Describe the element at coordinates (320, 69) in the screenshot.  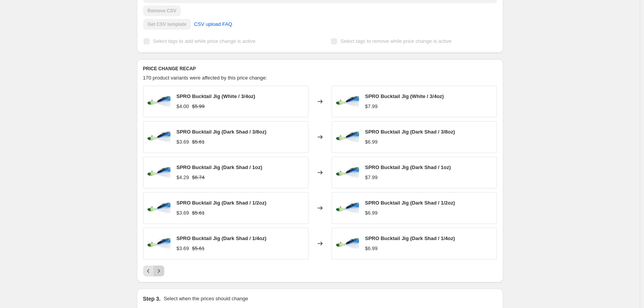
I see `h6: PRICE CHANGE RECAP` at that location.